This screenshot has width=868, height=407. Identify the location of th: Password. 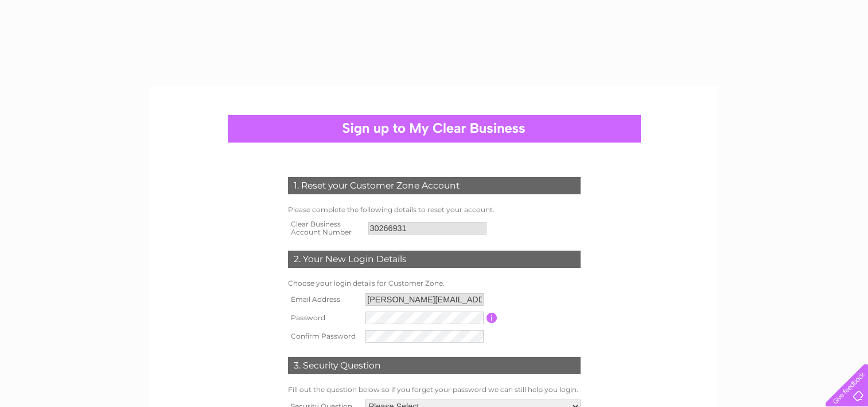
(324, 317).